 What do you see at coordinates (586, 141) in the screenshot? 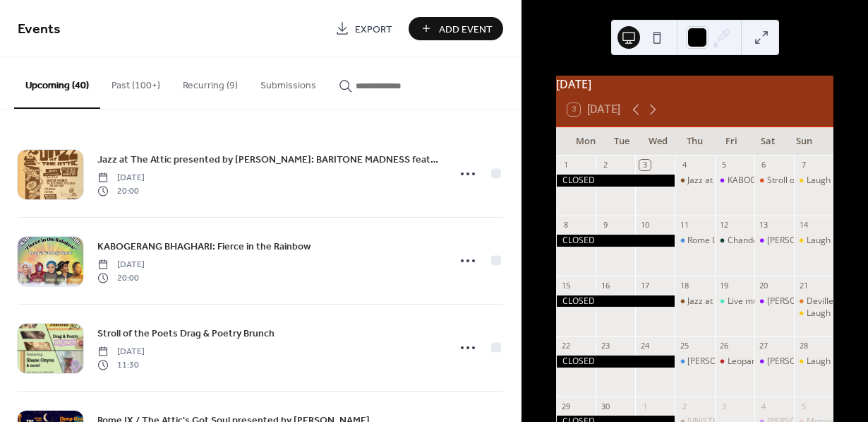
I see `div: Mon` at bounding box center [586, 141].